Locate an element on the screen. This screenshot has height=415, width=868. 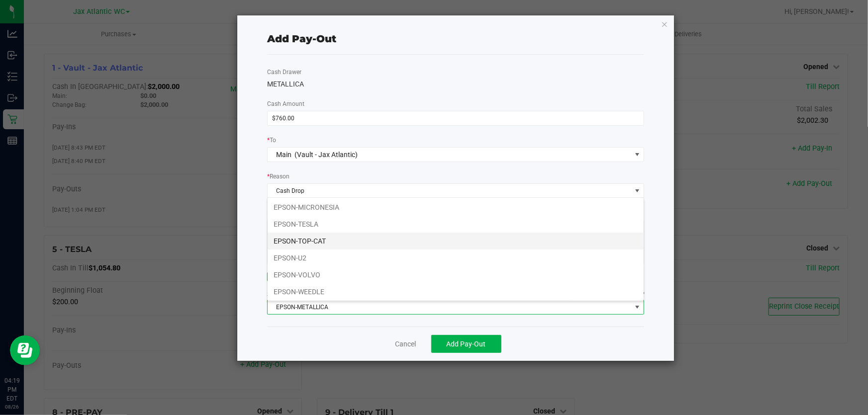
button: Add Pay-Out is located at coordinates (466, 344).